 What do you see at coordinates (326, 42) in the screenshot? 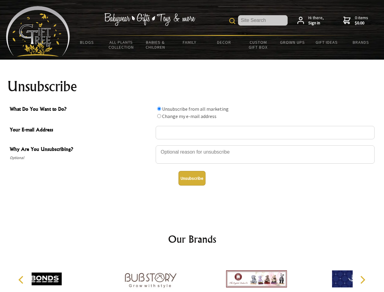
I see `a: Gift Ideas` at bounding box center [326, 42].